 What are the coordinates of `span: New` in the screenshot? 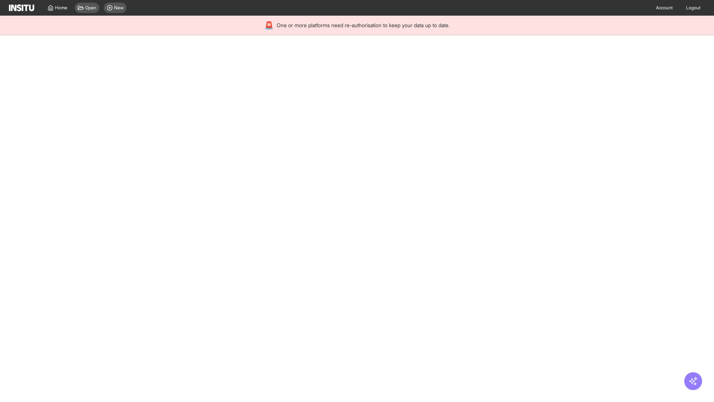 It's located at (119, 8).